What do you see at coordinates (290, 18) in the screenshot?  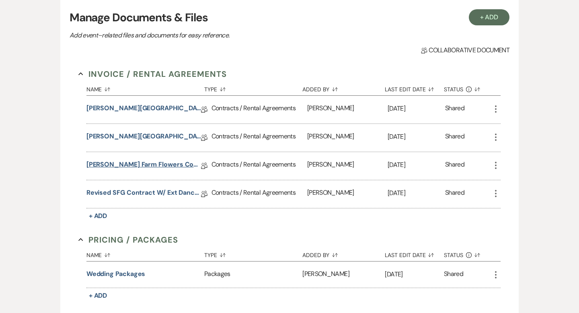 I see `h3: Manage Documents & Files` at bounding box center [290, 18].